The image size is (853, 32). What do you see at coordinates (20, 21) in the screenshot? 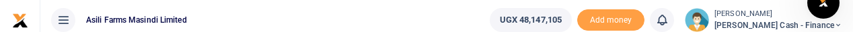
I see `img: logo-small` at bounding box center [20, 21].